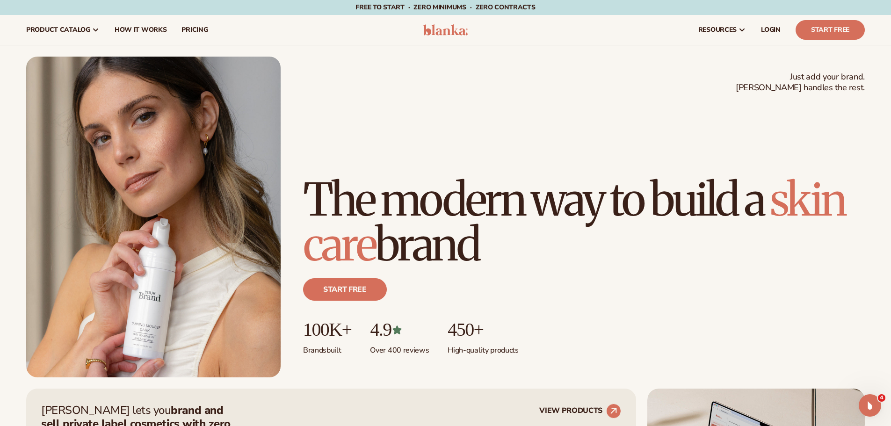 This screenshot has width=891, height=426. What do you see at coordinates (141, 30) in the screenshot?
I see `a: How It Works` at bounding box center [141, 30].